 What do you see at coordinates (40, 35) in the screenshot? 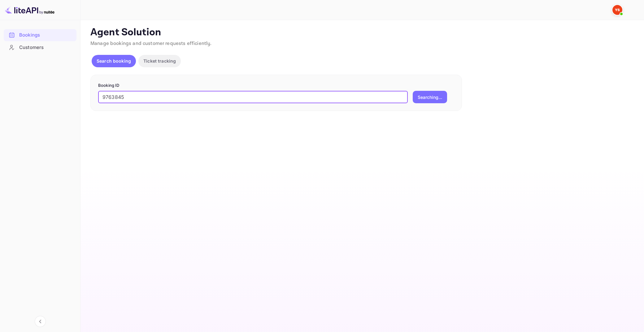
I see `a: Bookings` at bounding box center [40, 35].